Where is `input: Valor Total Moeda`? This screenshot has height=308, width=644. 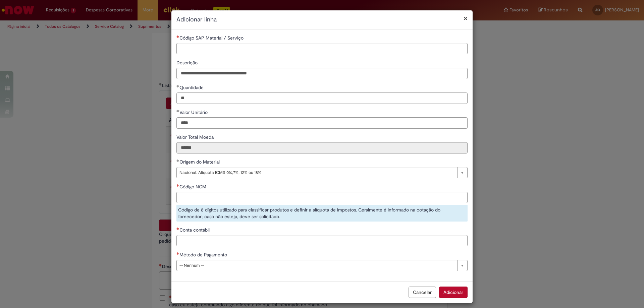 input: Valor Total Moeda is located at coordinates (322, 148).